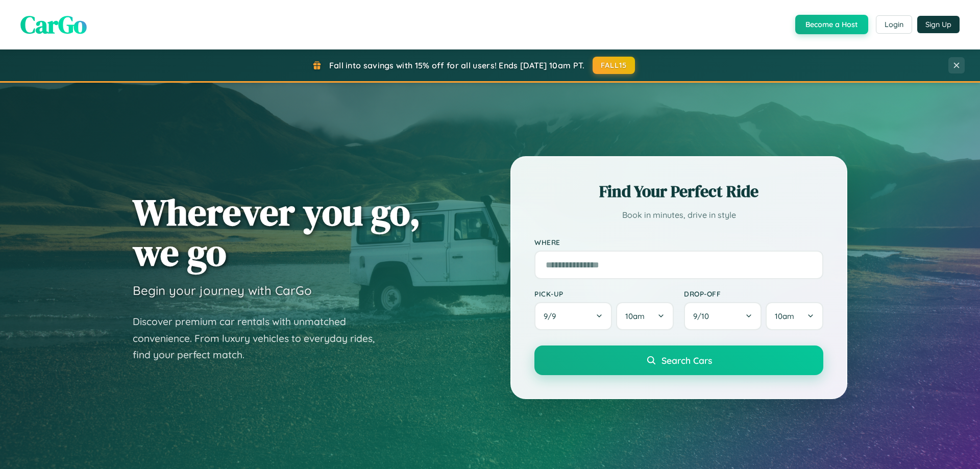 The image size is (980, 469). I want to click on p: Discover premium car rentals with unmatched convenience. From luxury vehicles to everyday rides, ..., so click(260, 338).